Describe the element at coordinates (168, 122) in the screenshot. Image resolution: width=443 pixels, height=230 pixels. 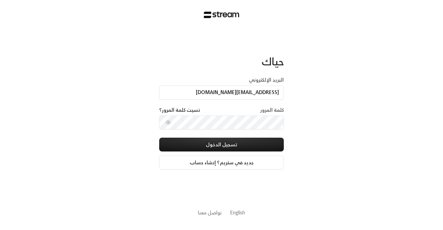
I see `button: toggle password visibility` at that location.